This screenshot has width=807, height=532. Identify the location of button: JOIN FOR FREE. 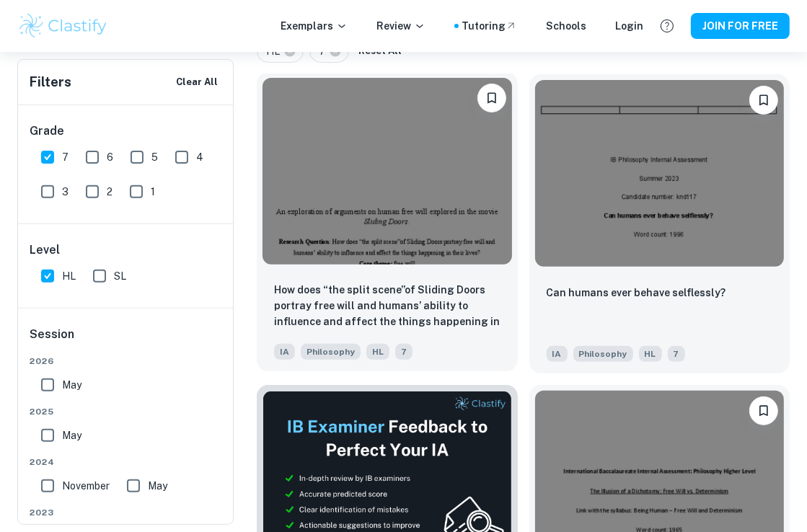
(740, 26).